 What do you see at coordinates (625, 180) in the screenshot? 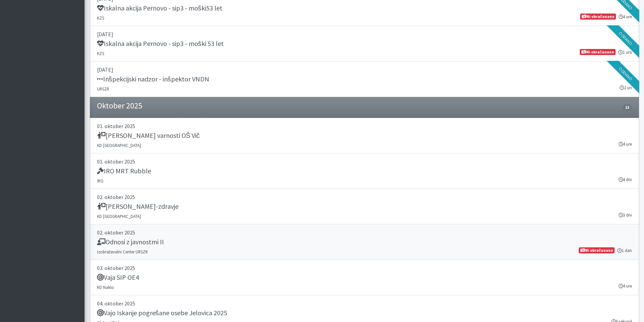
I see `small: 4 dni` at bounding box center [625, 180].